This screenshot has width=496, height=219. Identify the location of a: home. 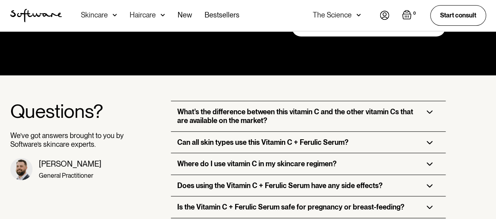
(36, 15).